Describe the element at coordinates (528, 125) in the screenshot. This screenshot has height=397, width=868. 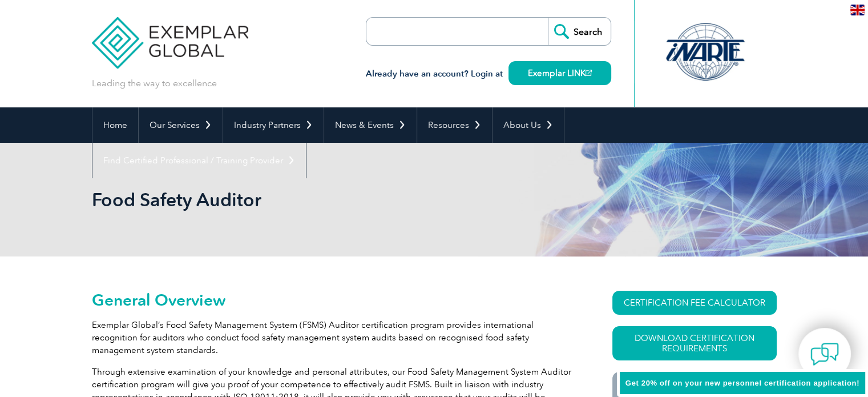
I see `a: About Us` at that location.